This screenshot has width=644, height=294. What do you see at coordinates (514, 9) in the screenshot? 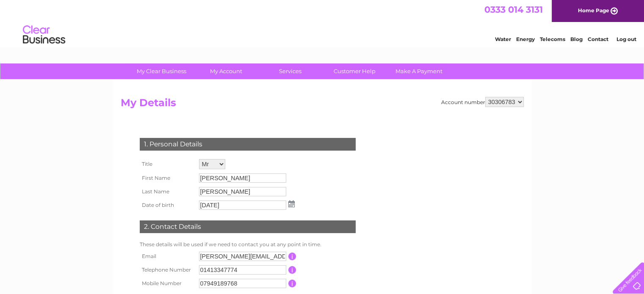
I see `a: 0333 014 3131` at bounding box center [514, 9].